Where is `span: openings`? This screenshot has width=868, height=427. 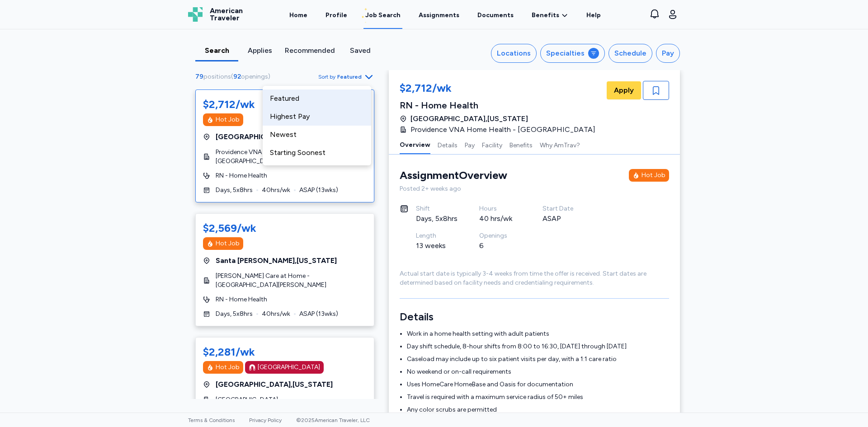
span: openings is located at coordinates (255, 76).